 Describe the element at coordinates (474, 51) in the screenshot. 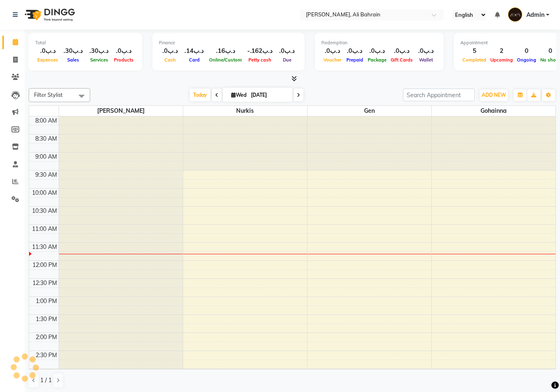

I see `div: 5` at that location.